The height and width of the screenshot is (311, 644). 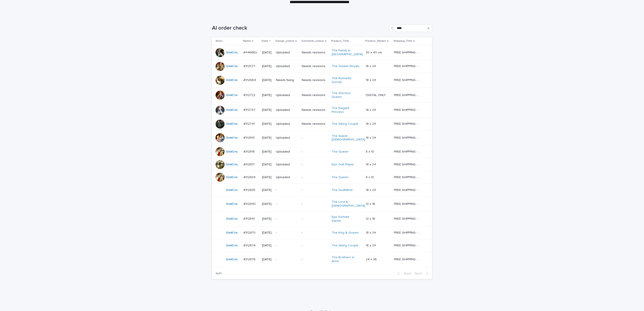 What do you see at coordinates (250, 218) in the screenshot?
I see `p: #312841` at bounding box center [250, 218].